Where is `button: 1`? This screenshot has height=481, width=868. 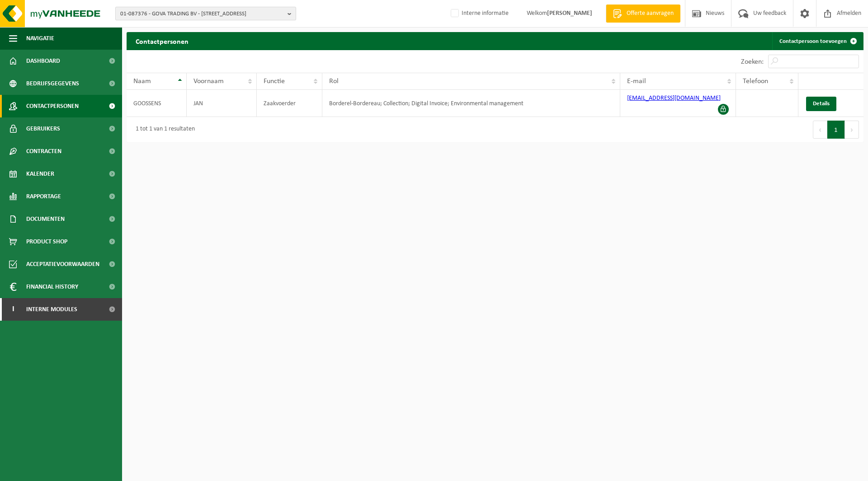 button: 1 is located at coordinates (836, 130).